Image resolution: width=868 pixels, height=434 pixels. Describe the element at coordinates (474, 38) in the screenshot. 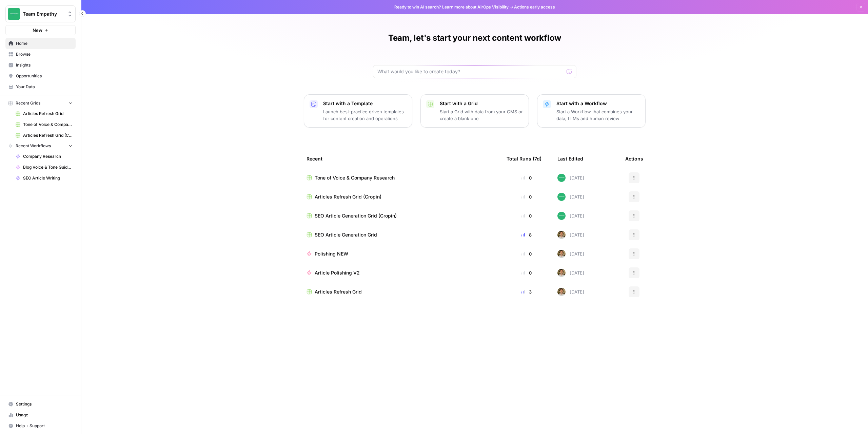

I see `h1: Team, let's start your next content workflow` at that location.